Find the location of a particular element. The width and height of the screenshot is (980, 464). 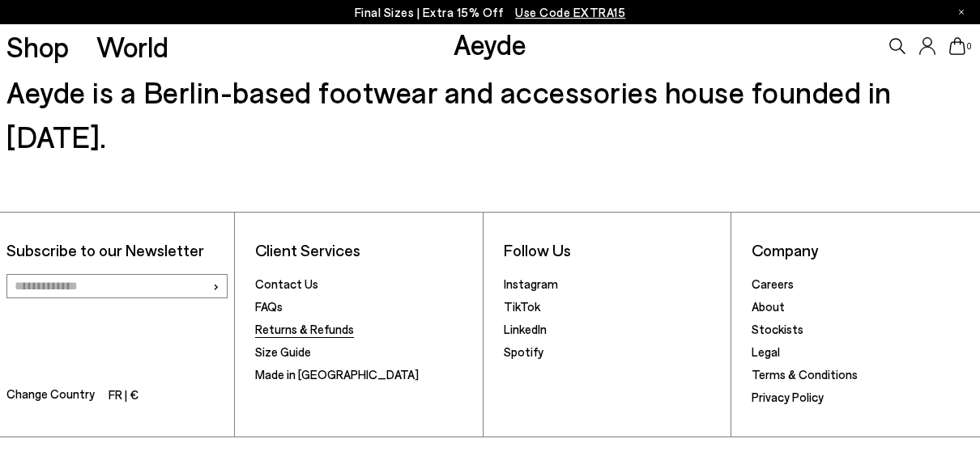

a: Spotify is located at coordinates (523, 352).